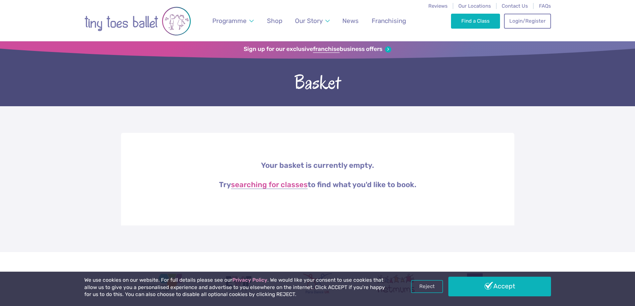  What do you see at coordinates (350, 21) in the screenshot?
I see `span: News` at bounding box center [350, 21].